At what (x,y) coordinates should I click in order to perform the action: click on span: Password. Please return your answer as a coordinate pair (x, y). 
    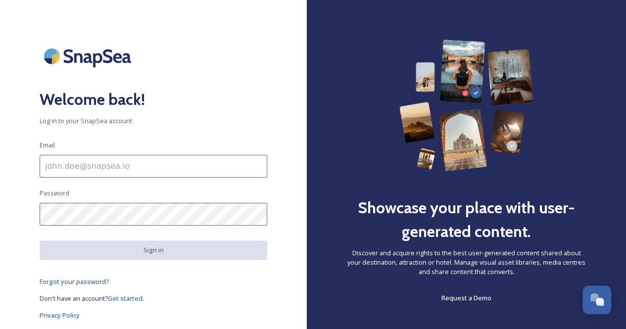
    Looking at the image, I should click on (54, 193).